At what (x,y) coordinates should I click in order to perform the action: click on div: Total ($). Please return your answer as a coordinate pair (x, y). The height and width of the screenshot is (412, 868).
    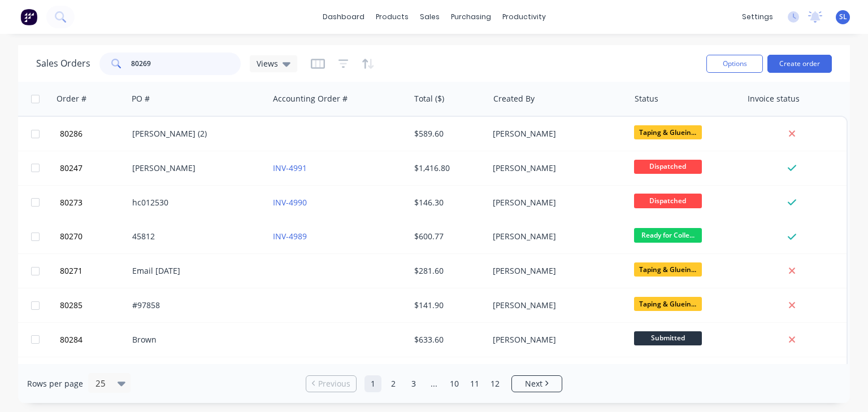
    Looking at the image, I should click on (429, 99).